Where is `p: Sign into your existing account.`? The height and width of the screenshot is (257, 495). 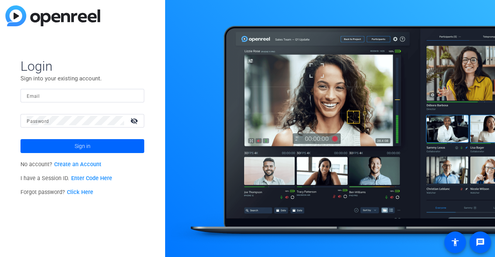 p: Sign into your existing account. is located at coordinates (82, 79).